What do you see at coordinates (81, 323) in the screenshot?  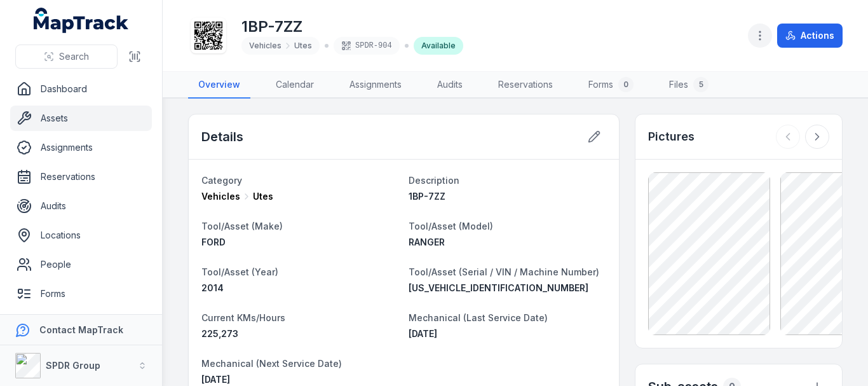 I see `a: Reports` at bounding box center [81, 323].